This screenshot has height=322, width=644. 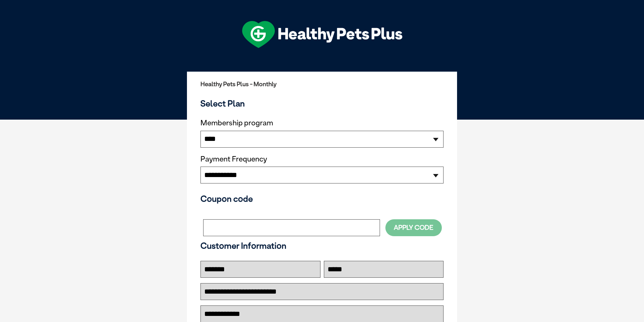 I want to click on button: Apply Code, so click(x=414, y=227).